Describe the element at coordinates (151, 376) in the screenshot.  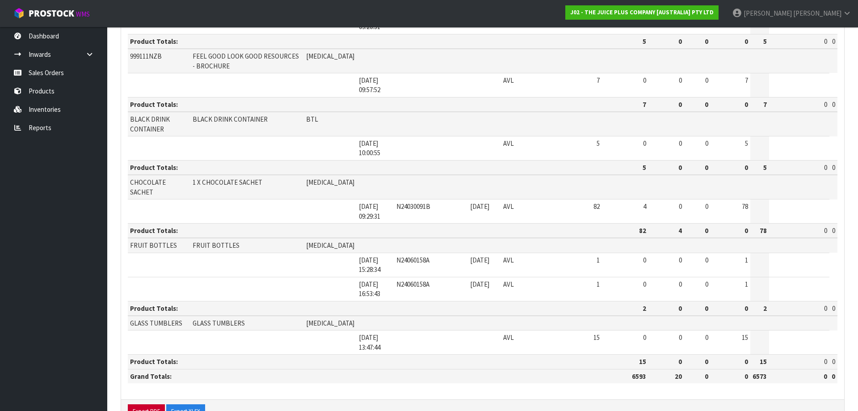
I see `strong: Grand Totals:` at that location.